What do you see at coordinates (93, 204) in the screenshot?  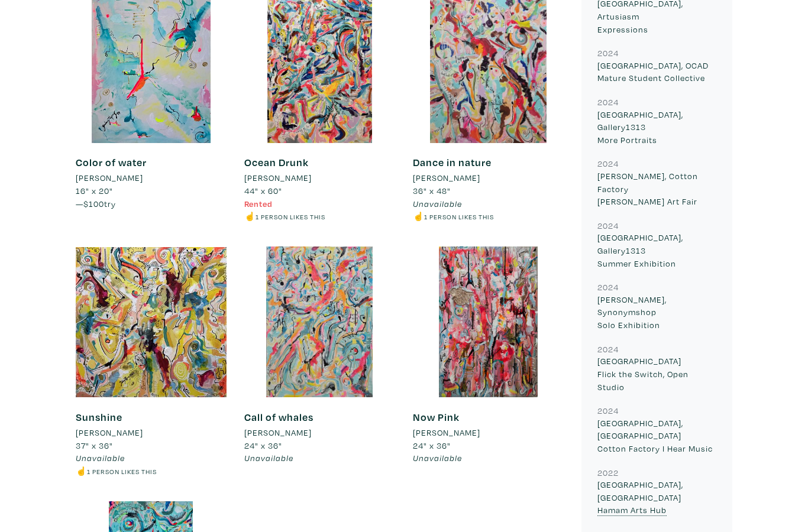 I see `span: $100` at bounding box center [93, 204].